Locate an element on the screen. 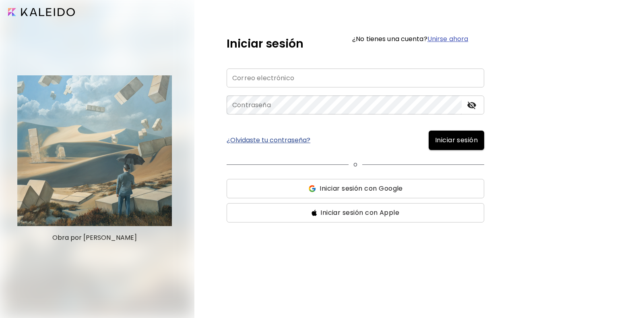 The image size is (644, 318). span: Iniciar sesión con Apple is located at coordinates (360, 213).